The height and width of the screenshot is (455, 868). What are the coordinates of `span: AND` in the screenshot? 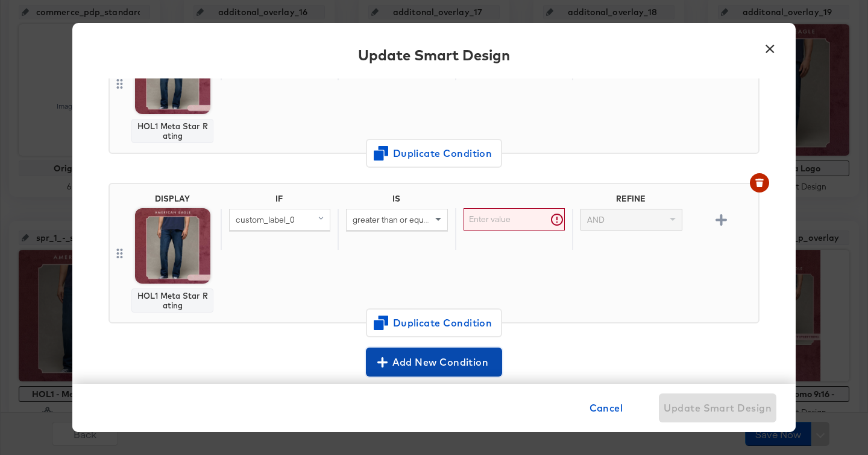 It's located at (595, 219).